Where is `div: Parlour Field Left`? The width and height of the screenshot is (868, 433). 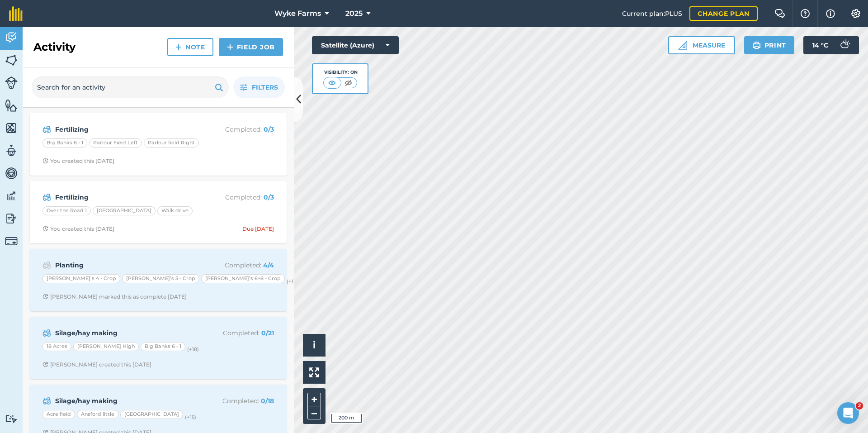 div: Parlour Field Left is located at coordinates (115, 143).